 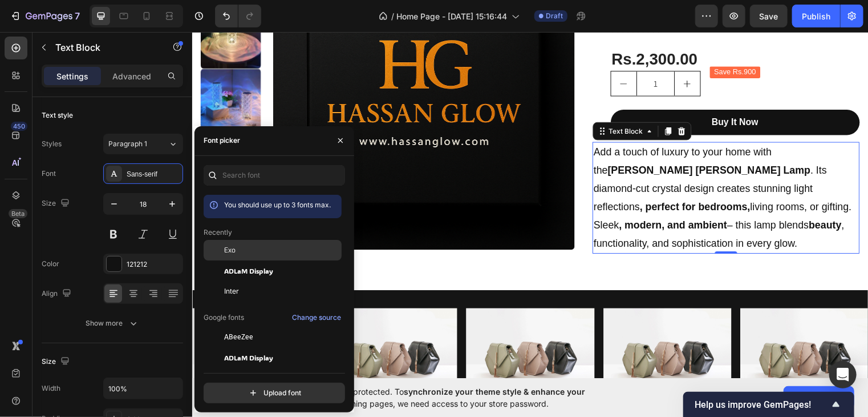 What do you see at coordinates (550, 41) in the screenshot?
I see `pre: Save Rs.900` at bounding box center [550, 41].